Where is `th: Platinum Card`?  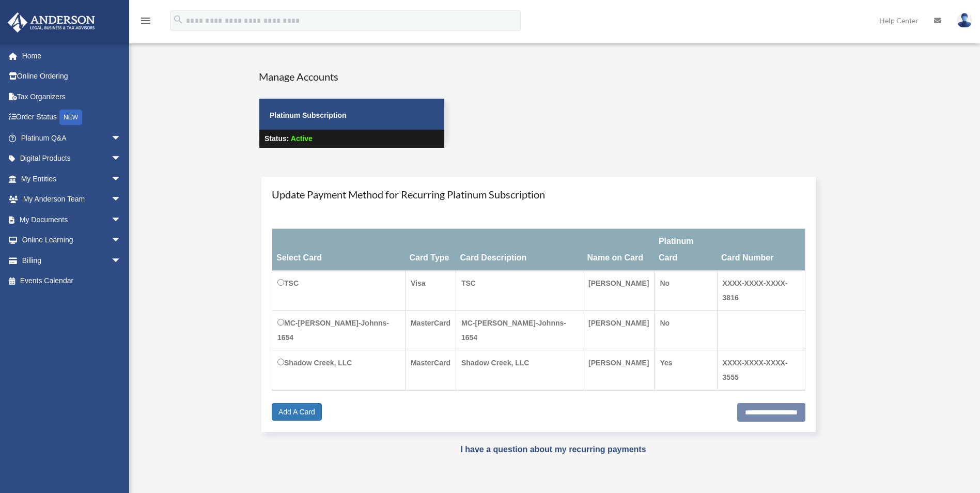
th: Platinum Card is located at coordinates (685, 249).